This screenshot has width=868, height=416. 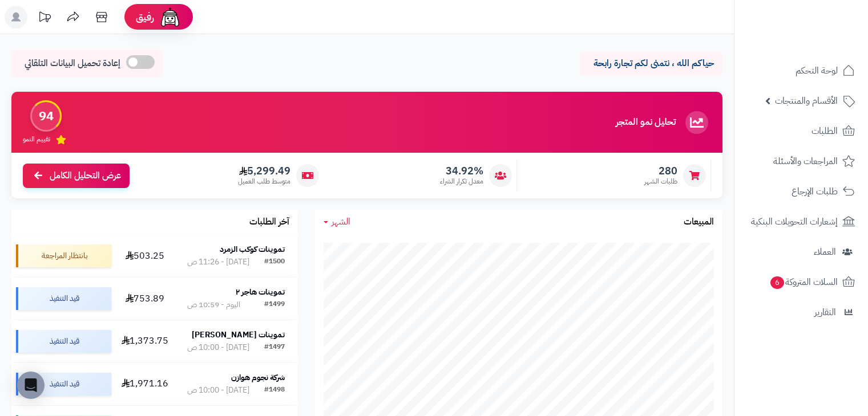 I want to click on div: #1499, so click(x=274, y=305).